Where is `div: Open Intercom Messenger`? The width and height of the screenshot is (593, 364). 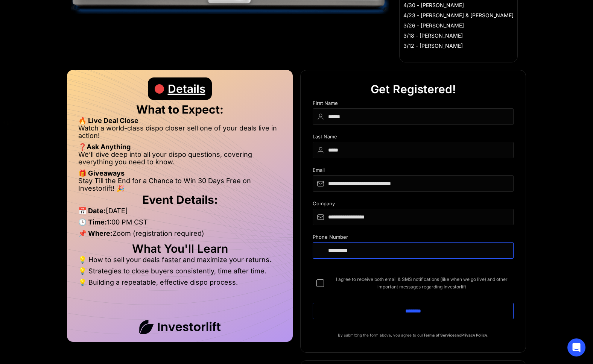 div: Open Intercom Messenger is located at coordinates (577, 347).